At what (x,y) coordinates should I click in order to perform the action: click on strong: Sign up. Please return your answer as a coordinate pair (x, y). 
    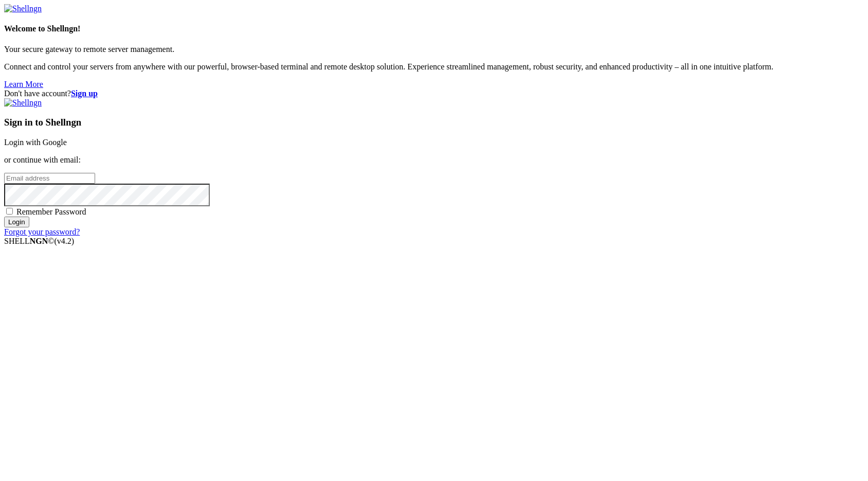
    Looking at the image, I should click on (84, 93).